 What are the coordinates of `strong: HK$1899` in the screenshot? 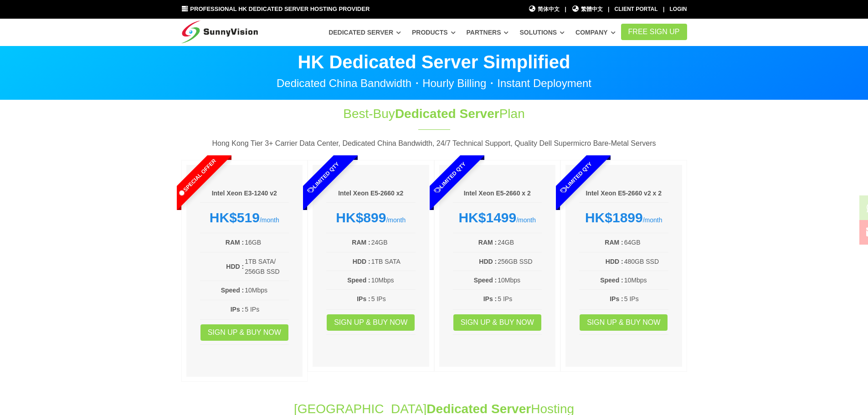 It's located at (614, 218).